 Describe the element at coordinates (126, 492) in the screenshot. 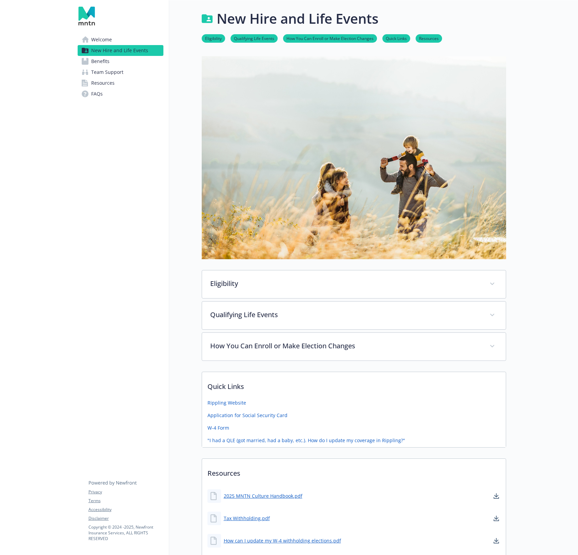

I see `a: Privacy` at that location.